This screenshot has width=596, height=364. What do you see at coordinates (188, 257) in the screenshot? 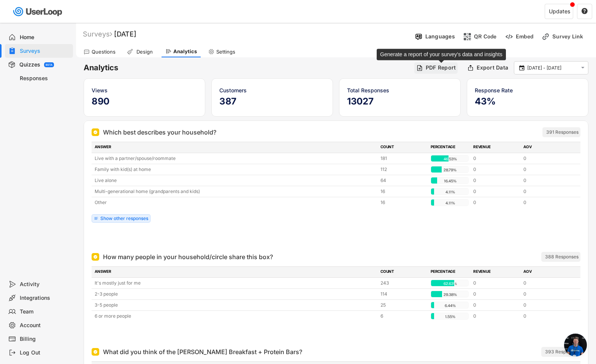
I see `div: How many people in your household/circle share this box?` at bounding box center [188, 257].